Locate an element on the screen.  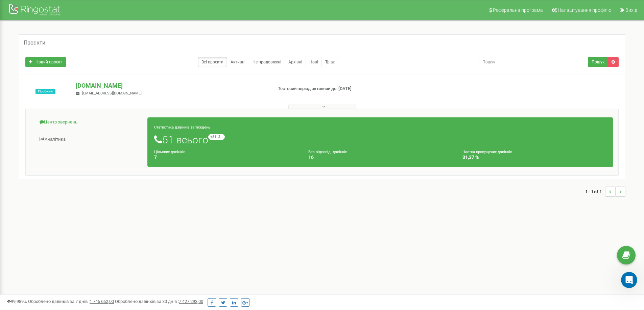
small: Частка пропущених дзвінків is located at coordinates (487, 152).